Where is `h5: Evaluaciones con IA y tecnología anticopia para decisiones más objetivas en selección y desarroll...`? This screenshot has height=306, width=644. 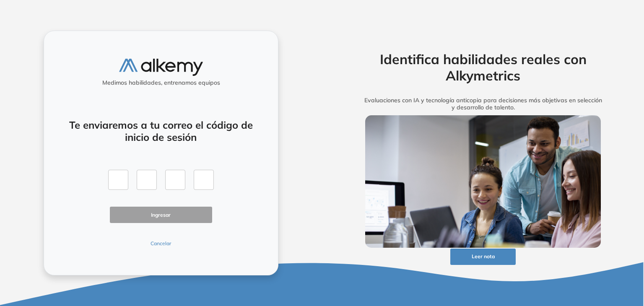 h5: Evaluaciones con IA y tecnología anticopia para decisiones más objetivas en selección y desarroll... is located at coordinates (483, 104).